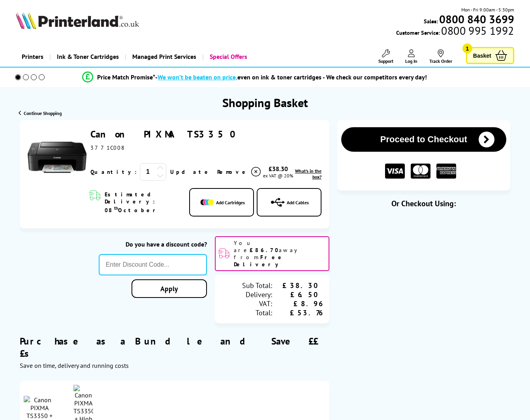 Image resolution: width=530 pixels, height=420 pixels. I want to click on span: What's in the box?, so click(308, 173).